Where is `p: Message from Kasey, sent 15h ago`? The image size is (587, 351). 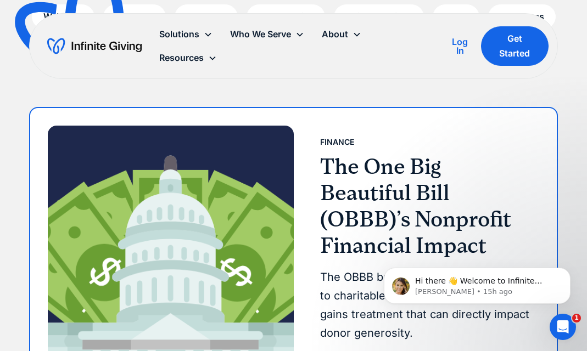
p: Message from Kasey, sent 15h ago is located at coordinates (119, 47).